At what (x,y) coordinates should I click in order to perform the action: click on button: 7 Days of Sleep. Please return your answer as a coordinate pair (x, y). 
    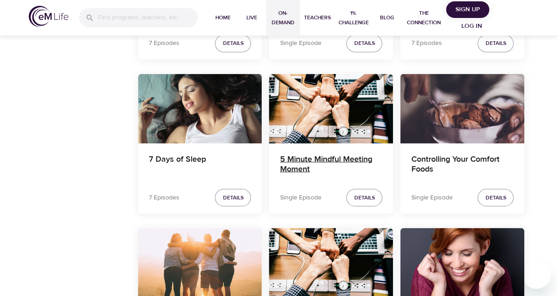
    Looking at the image, I should click on (200, 108).